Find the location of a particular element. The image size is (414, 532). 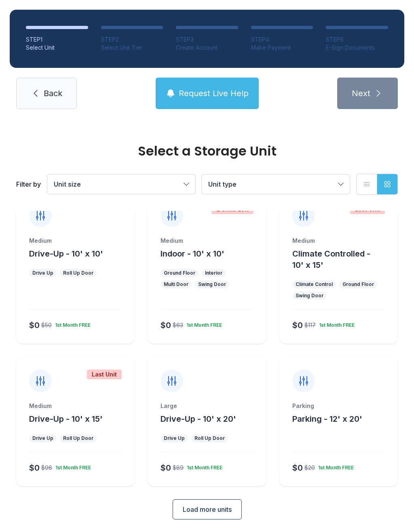

span: Drive-Up - 10' x 10' is located at coordinates (66, 254).